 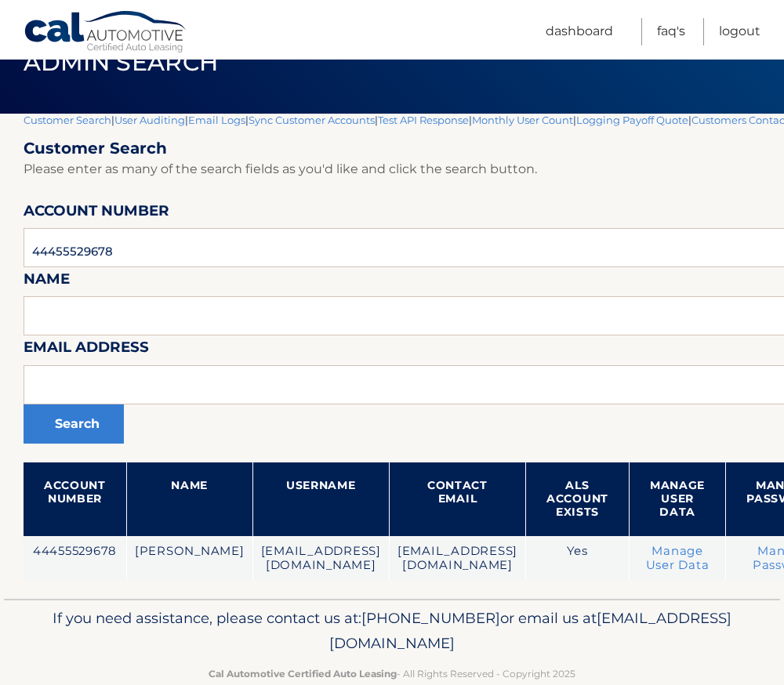 I want to click on strong: Cal Automotive Certified Auto Leasing, so click(x=303, y=673).